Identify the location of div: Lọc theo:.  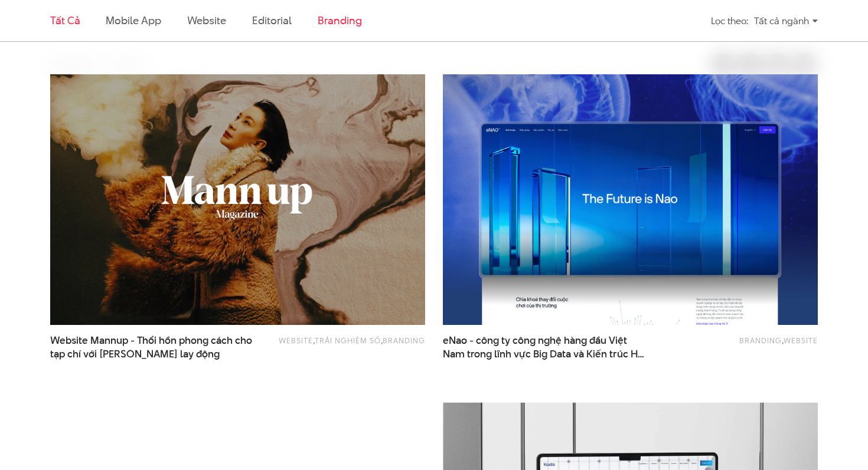
(729, 21).